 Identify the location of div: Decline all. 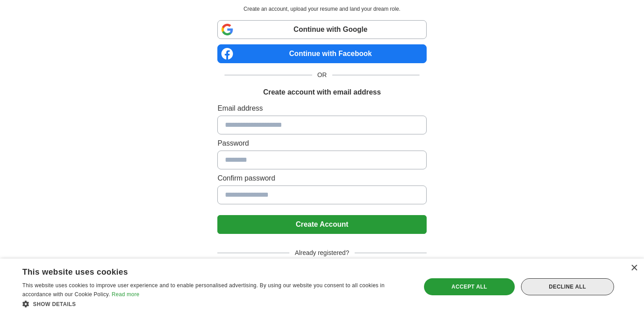
(567, 286).